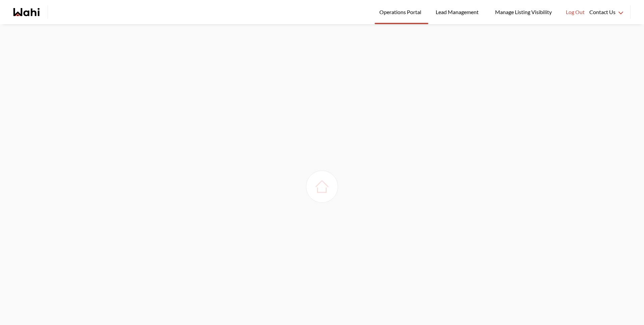 This screenshot has height=325, width=644. Describe the element at coordinates (523, 12) in the screenshot. I see `span: Manage Listing Visibility` at that location.